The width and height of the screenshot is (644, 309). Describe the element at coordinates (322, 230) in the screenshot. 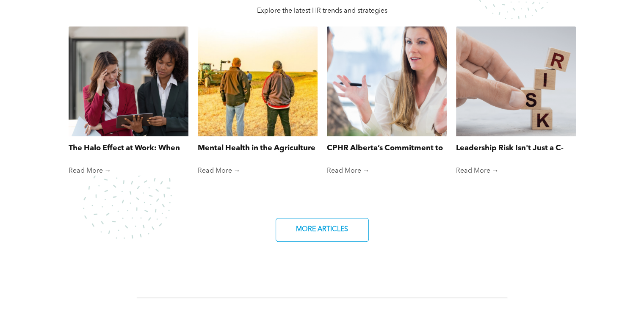

I see `a: MORE ARTICLES` at that location.